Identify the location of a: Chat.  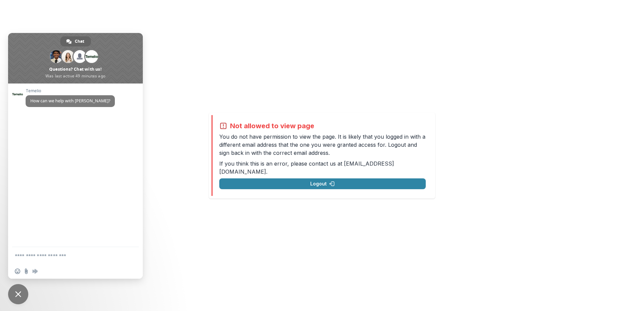
(75, 41).